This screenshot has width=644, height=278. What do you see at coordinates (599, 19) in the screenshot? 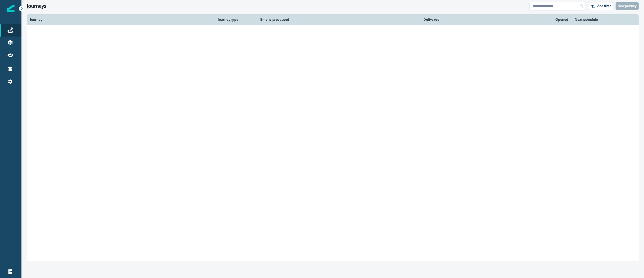
I see `div: Next schedule` at bounding box center [599, 19].